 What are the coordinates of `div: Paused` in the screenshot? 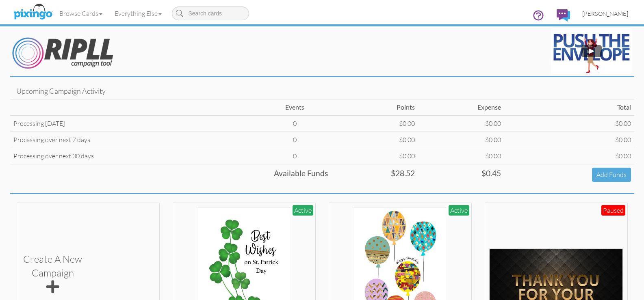 It's located at (613, 210).